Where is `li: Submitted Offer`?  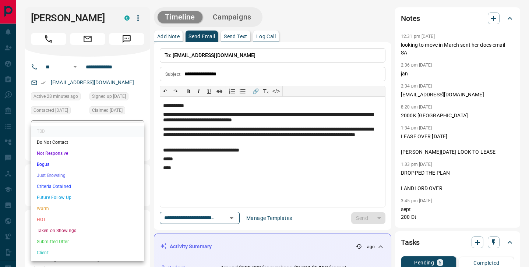
li: Submitted Offer is located at coordinates (88, 242).